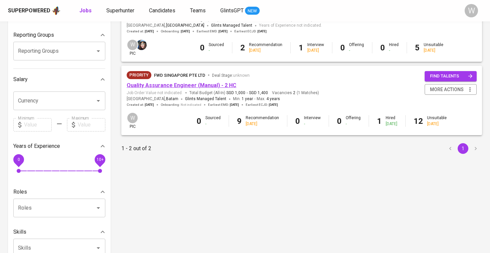 This screenshot has height=253, width=490. What do you see at coordinates (139, 75) in the screenshot?
I see `span: Priority` at bounding box center [139, 75].